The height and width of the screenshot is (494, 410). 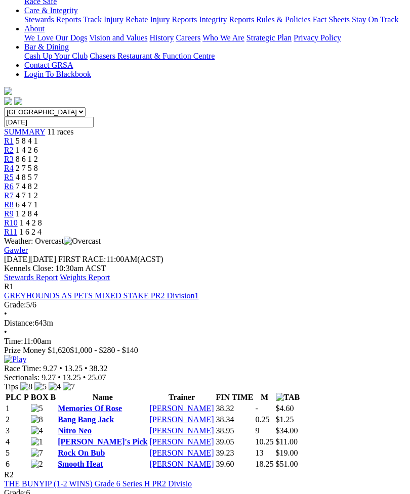 What do you see at coordinates (9, 150) in the screenshot?
I see `a: R2` at bounding box center [9, 150].